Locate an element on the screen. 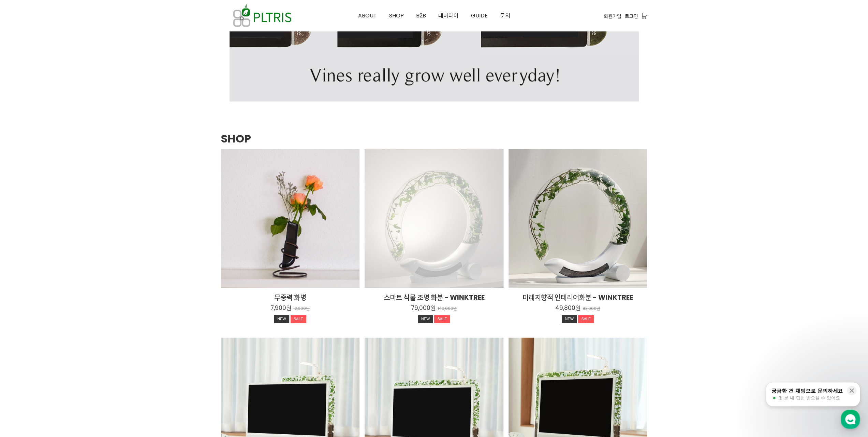 Image resolution: width=868 pixels, height=437 pixels. span: 설정 is located at coordinates (109, 229).